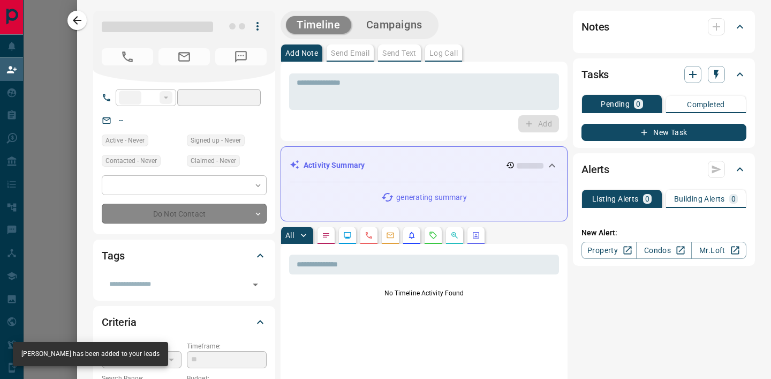 The height and width of the screenshot is (379, 771). Describe the element at coordinates (596, 169) in the screenshot. I see `h2: Alerts` at that location.